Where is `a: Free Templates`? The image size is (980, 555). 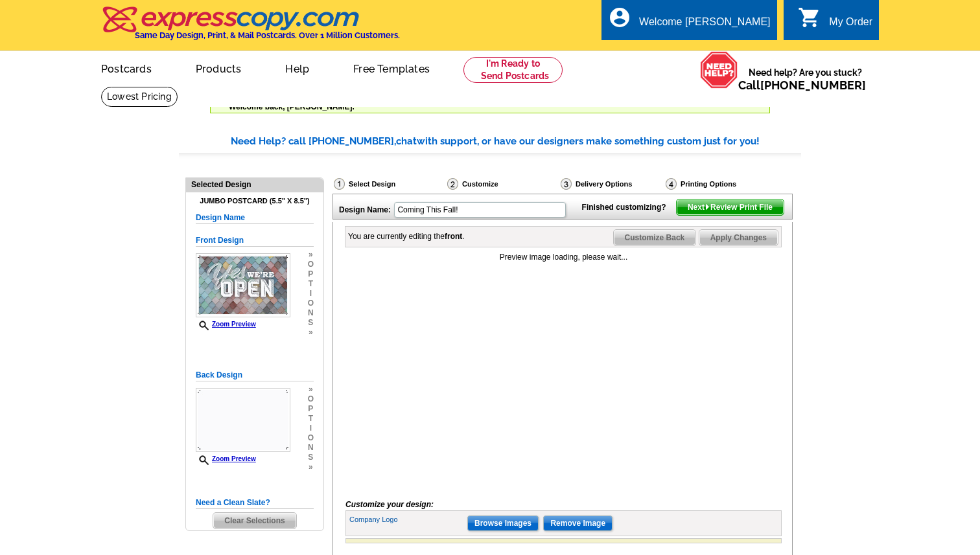 a: Free Templates is located at coordinates (391, 67).